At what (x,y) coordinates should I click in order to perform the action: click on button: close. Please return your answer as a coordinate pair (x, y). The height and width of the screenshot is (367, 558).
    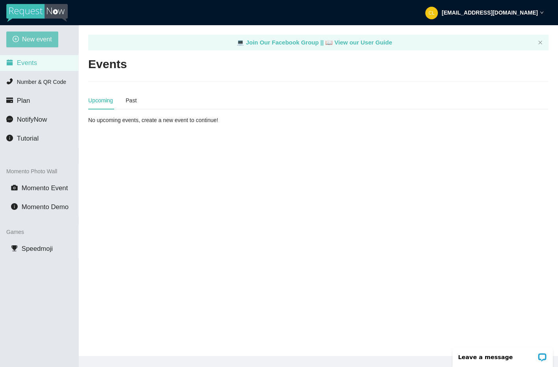
    Looking at the image, I should click on (540, 43).